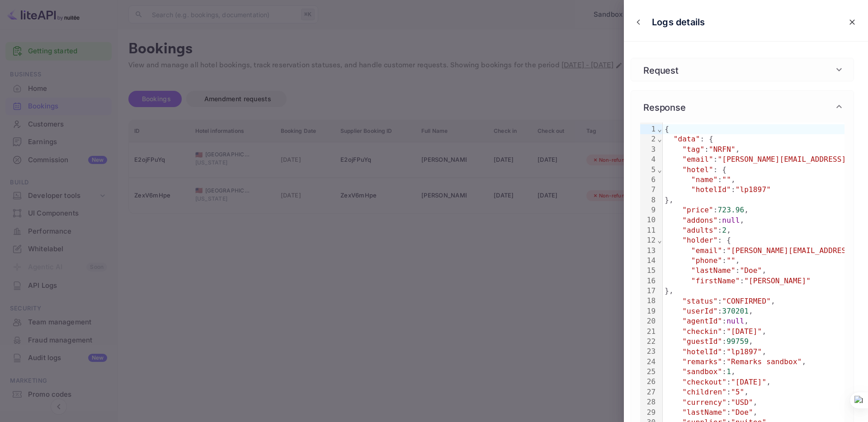 Image resolution: width=868 pixels, height=422 pixels. Describe the element at coordinates (742, 402) in the screenshot. I see `span: "USD"` at that location.